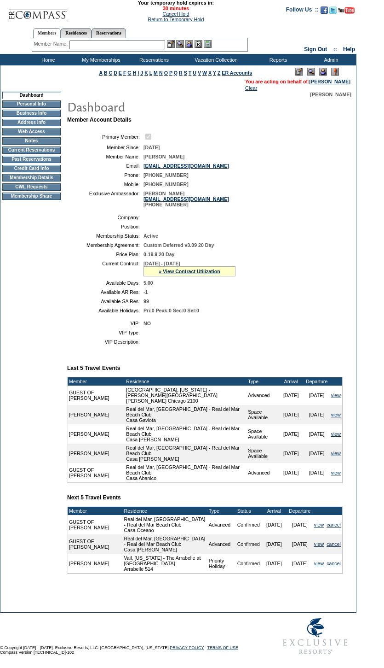 The image size is (384, 668). Describe the element at coordinates (76, 33) in the screenshot. I see `a: Residences` at that location.